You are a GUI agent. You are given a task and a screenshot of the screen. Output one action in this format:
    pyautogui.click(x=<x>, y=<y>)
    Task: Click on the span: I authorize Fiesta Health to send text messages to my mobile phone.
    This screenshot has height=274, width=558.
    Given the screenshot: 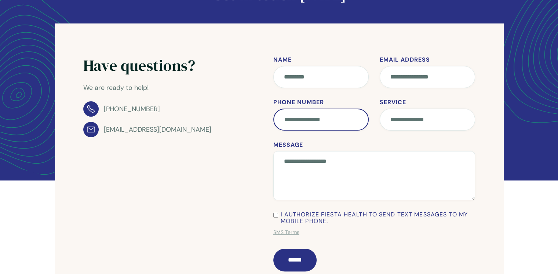 What is the action you would take?
    pyautogui.click(x=378, y=218)
    